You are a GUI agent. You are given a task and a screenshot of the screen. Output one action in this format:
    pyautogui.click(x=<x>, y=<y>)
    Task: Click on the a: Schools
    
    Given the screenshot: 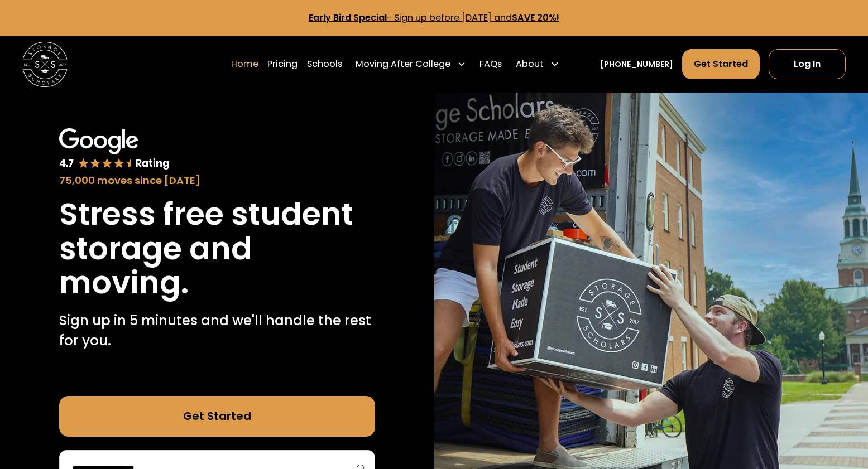 What is the action you would take?
    pyautogui.click(x=324, y=64)
    